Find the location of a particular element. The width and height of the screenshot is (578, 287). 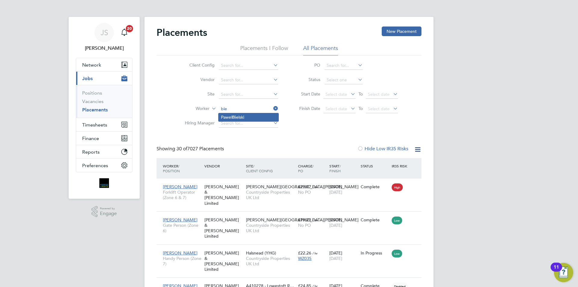

span: Network is located at coordinates (92, 65).